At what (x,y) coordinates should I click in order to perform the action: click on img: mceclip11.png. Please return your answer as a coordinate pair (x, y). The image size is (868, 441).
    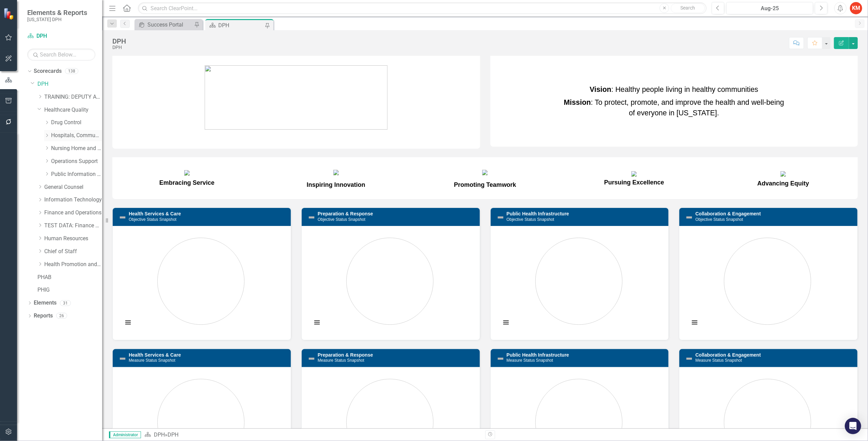
    Looking at the image, I should click on (485, 173).